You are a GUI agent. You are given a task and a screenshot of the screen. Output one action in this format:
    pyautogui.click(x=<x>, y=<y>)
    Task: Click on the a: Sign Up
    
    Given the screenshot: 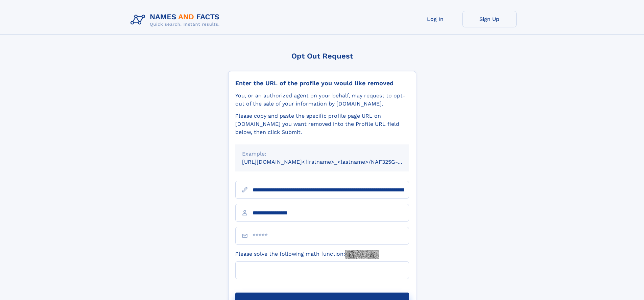 What is the action you would take?
    pyautogui.click(x=489, y=19)
    